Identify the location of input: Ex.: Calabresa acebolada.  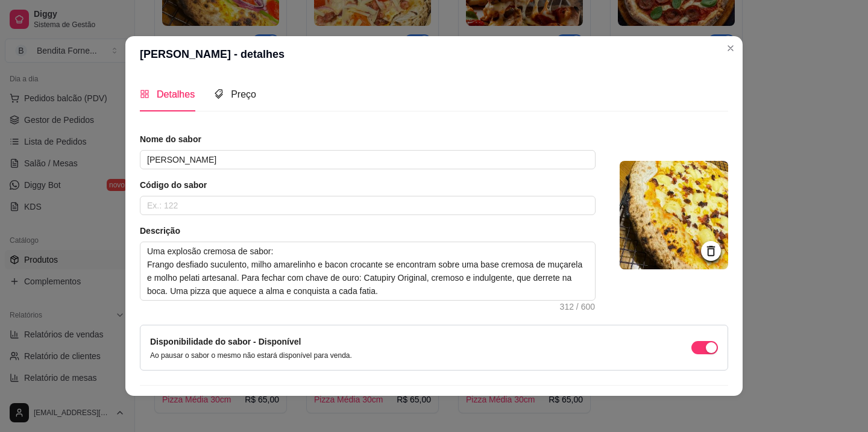
(367, 160).